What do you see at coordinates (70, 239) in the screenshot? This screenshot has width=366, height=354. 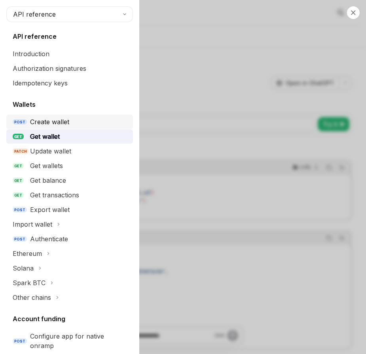 I see `a: POSTAuthenticate` at bounding box center [70, 239].